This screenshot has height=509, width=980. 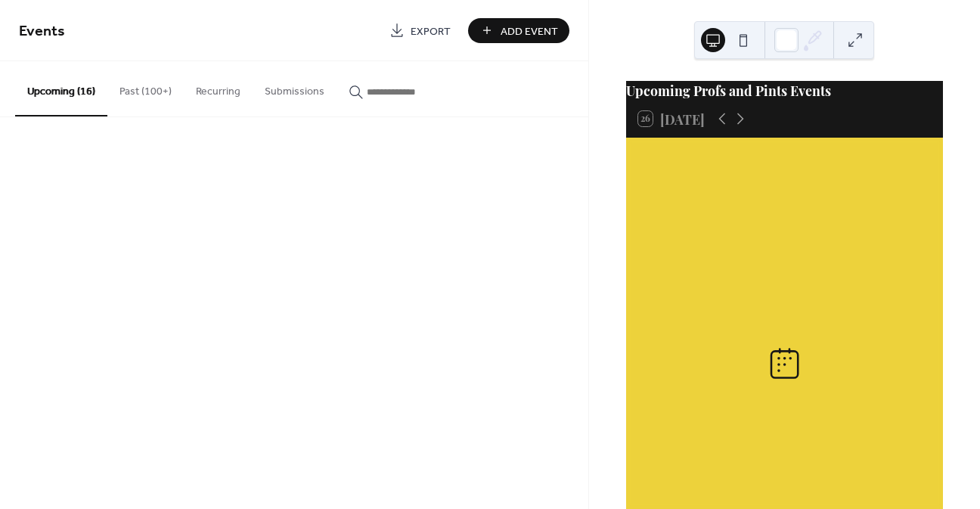 What do you see at coordinates (420, 30) in the screenshot?
I see `a: Export` at bounding box center [420, 30].